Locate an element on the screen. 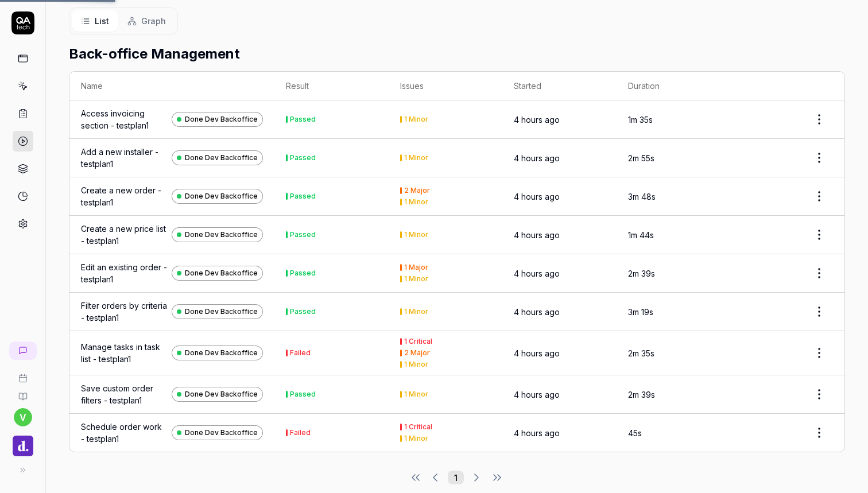 Image resolution: width=868 pixels, height=493 pixels. th: Result is located at coordinates (331, 86).